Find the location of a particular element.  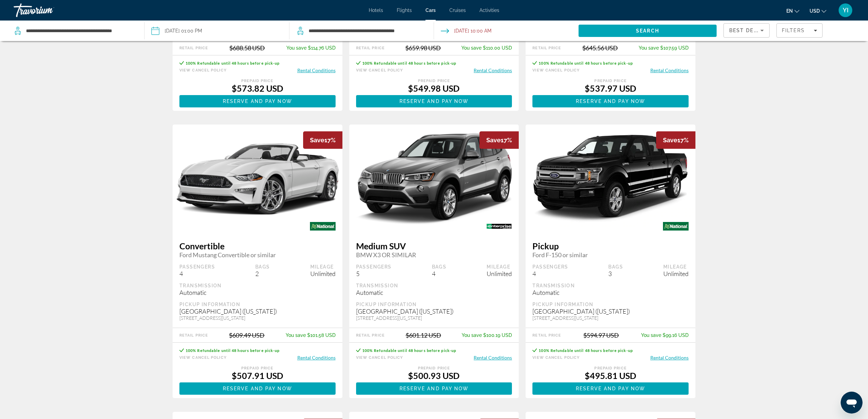

div: $549.98 USD is located at coordinates (434, 88).